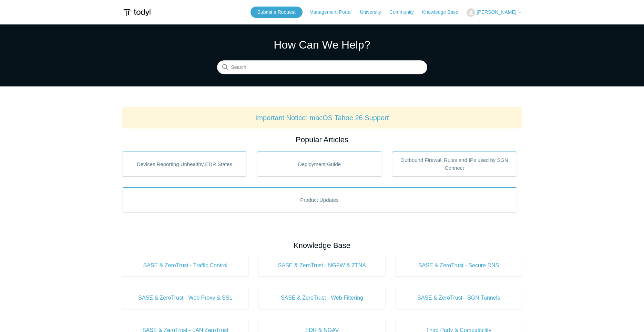 Image resolution: width=644 pixels, height=332 pixels. What do you see at coordinates (185, 164) in the screenshot?
I see `a: Devices Reporting Unhealthy EDR States` at bounding box center [185, 164].